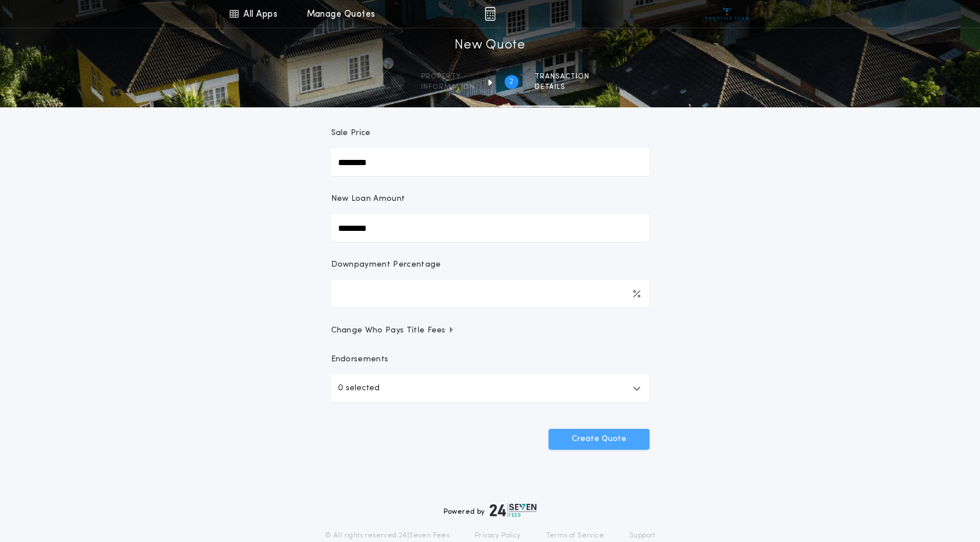 The image size is (980, 542). Describe the element at coordinates (447, 87) in the screenshot. I see `span: information` at that location.